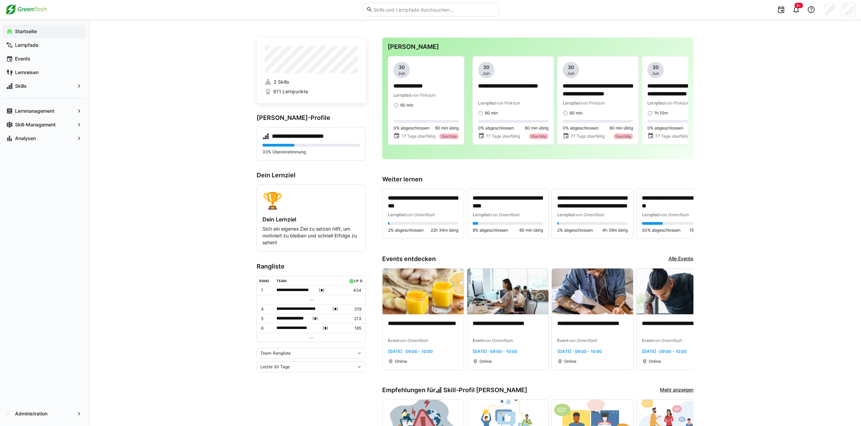 The width and height of the screenshot is (861, 426). Describe the element at coordinates (444, 230) in the screenshot. I see `span: 22h 34m übrig` at that location.